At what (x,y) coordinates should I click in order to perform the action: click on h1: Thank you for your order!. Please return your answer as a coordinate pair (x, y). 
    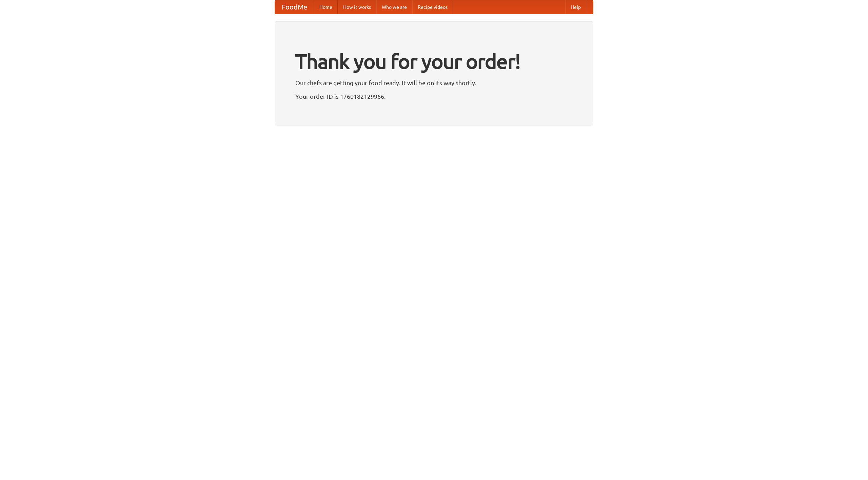
    Looking at the image, I should click on (434, 61).